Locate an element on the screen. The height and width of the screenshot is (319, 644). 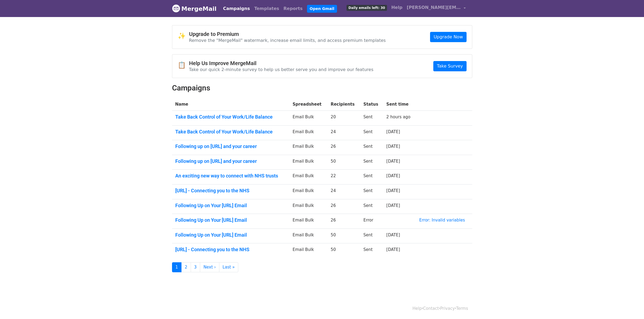
a: Campaigns is located at coordinates (237, 8).